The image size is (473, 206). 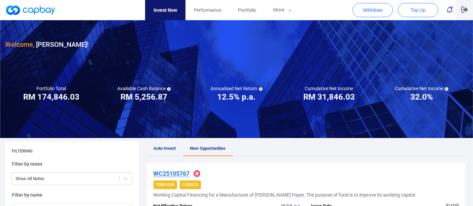 What do you see at coordinates (72, 195) in the screenshot?
I see `h5: Filter by name` at bounding box center [72, 195].